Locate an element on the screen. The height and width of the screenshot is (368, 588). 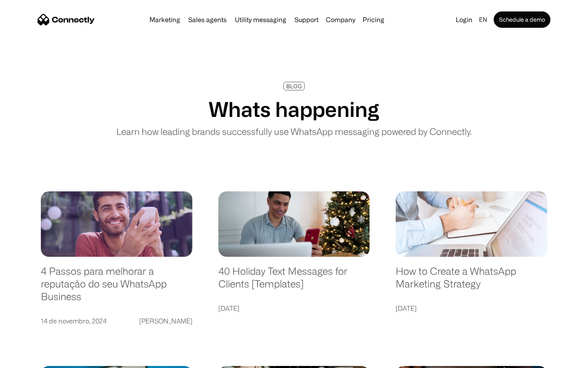
a: Support is located at coordinates (306, 20).